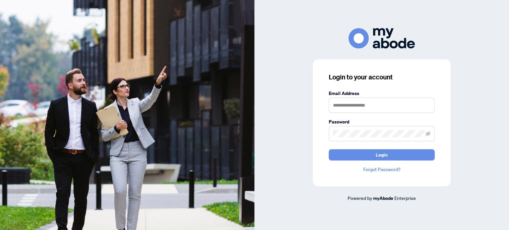 The width and height of the screenshot is (509, 230). What do you see at coordinates (382, 155) in the screenshot?
I see `button: Login` at bounding box center [382, 155].